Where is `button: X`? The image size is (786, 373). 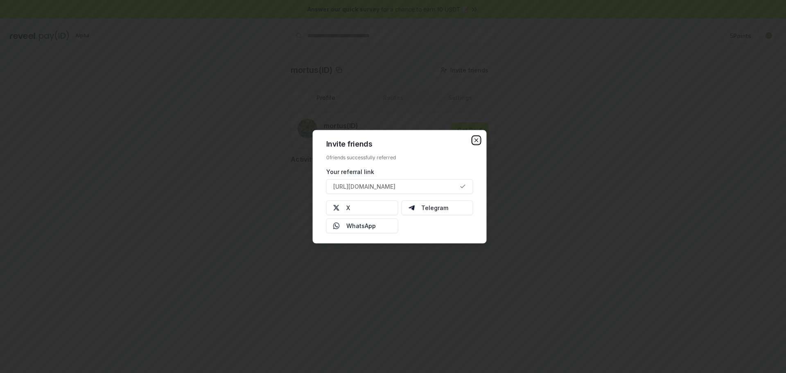 button: X is located at coordinates (362, 207).